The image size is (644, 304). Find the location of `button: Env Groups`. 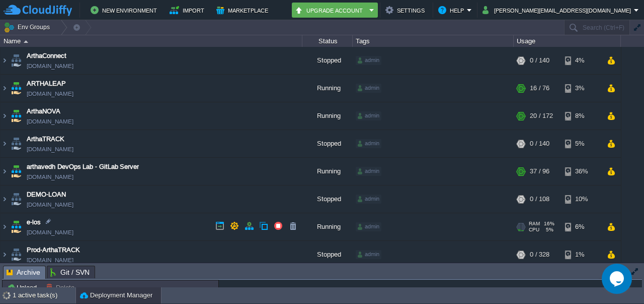

button: Env Groups is located at coordinates (28, 27).